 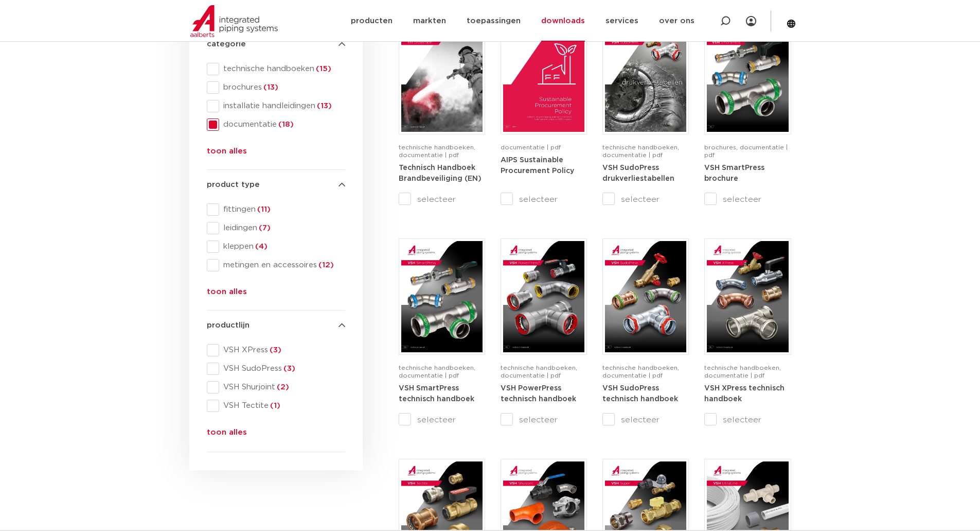 What do you see at coordinates (436, 394) in the screenshot?
I see `a: VSH SmartPress technisch handboek` at bounding box center [436, 394].